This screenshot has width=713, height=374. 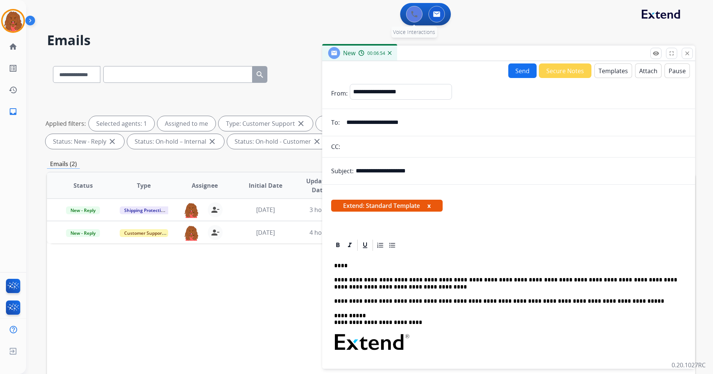 What do you see at coordinates (414, 32) in the screenshot?
I see `span: Voice Interactions` at bounding box center [414, 32].